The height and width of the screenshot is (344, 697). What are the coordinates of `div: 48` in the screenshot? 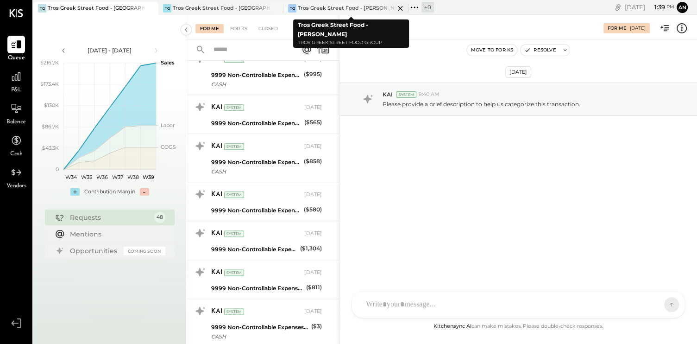 It's located at (160, 217).